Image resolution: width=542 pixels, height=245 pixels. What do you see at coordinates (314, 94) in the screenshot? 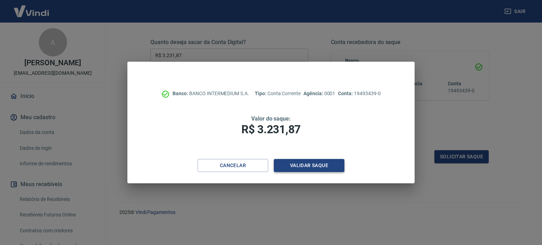
I see `span: Agência:` at bounding box center [314, 94].